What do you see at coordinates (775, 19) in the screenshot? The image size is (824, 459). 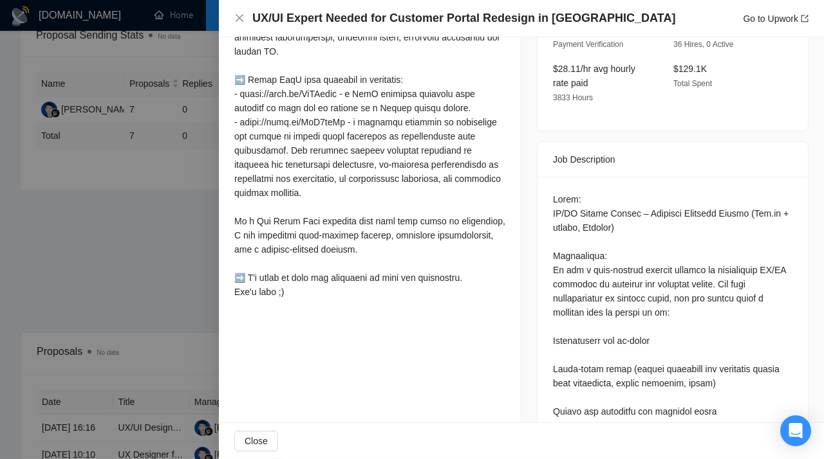 I see `a: Go to Upworkexport` at bounding box center [775, 19].